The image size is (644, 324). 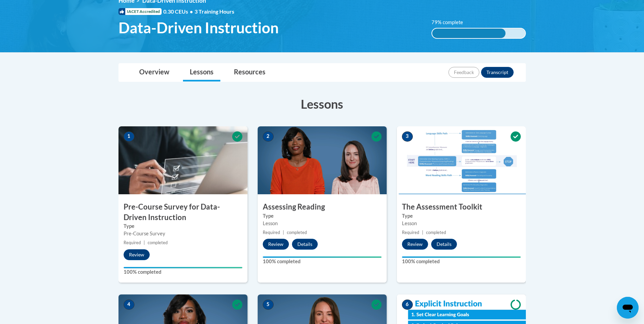 I want to click on a: Overview, so click(x=154, y=73).